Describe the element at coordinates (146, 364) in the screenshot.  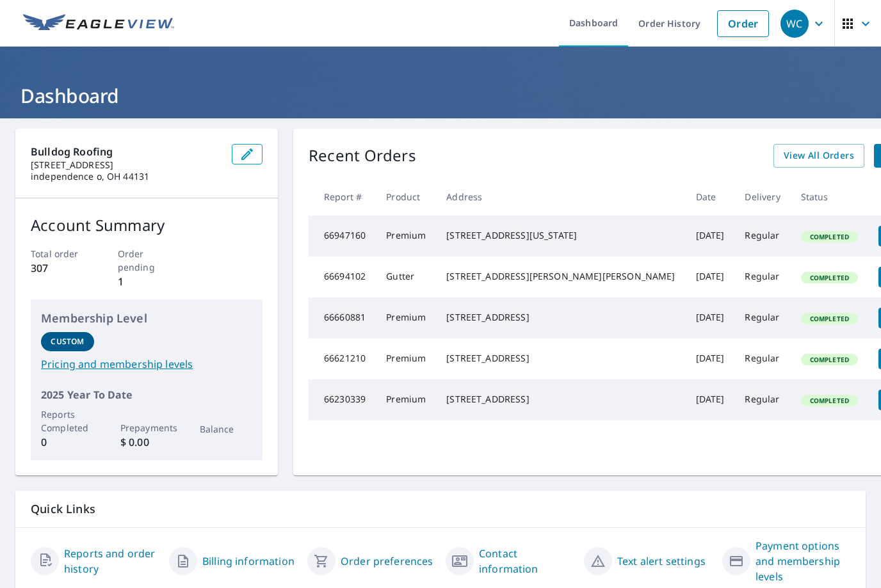
I see `a: Pricing and membership levels` at that location.